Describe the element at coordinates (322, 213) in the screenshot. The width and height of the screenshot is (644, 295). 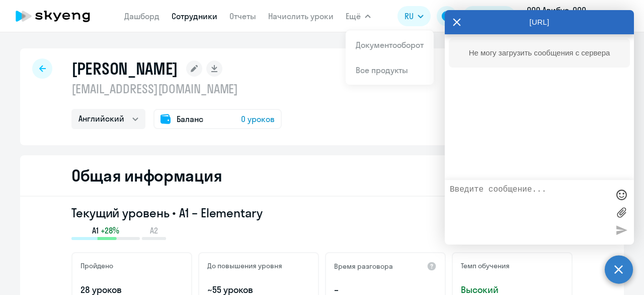
I see `h3: Текущий уровень • A1 – Elementary` at that location.